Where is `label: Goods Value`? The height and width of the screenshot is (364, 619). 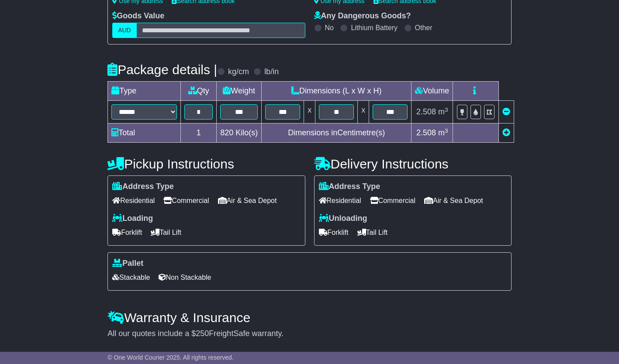
label: Goods Value is located at coordinates (138, 16).